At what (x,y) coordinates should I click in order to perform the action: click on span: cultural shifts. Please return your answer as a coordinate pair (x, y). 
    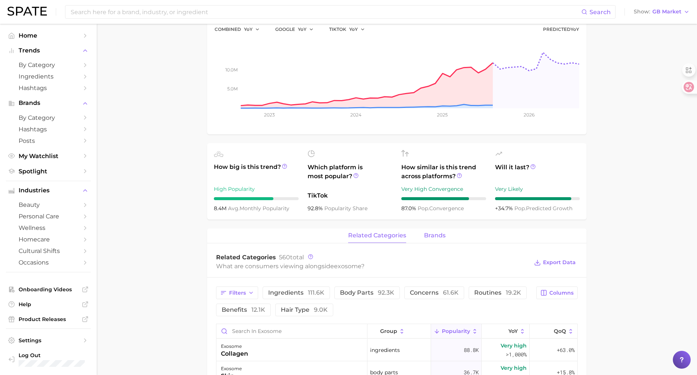
    Looking at the image, I should click on (48, 251).